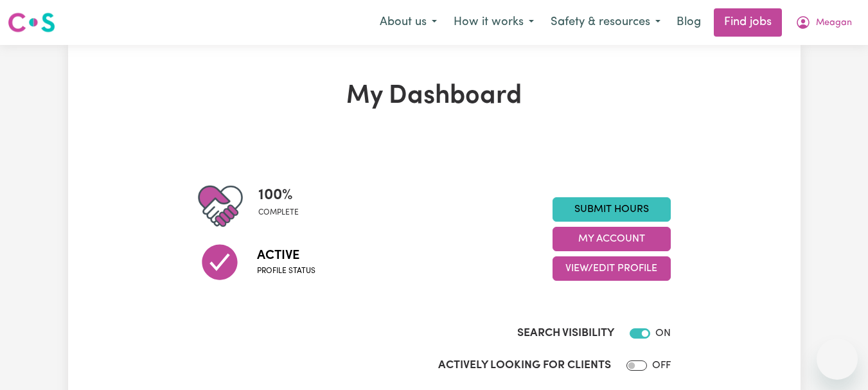 This screenshot has height=390, width=868. I want to click on img: Careseekers logo, so click(32, 22).